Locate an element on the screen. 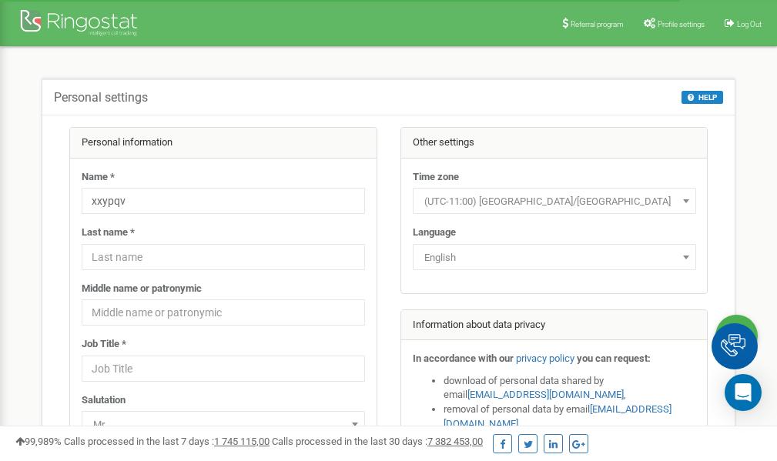  input: Name is located at coordinates (223, 201).